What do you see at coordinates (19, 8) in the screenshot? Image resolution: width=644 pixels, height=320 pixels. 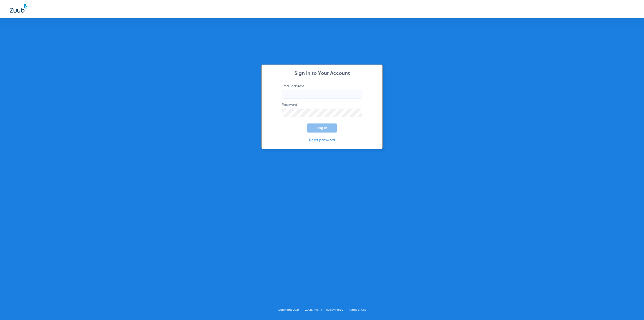 I see `img: Zuub Logo` at bounding box center [19, 8].